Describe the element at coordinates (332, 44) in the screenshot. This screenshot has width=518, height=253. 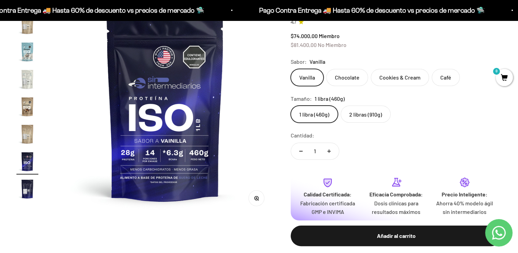
I see `span: No Miembro` at that location.